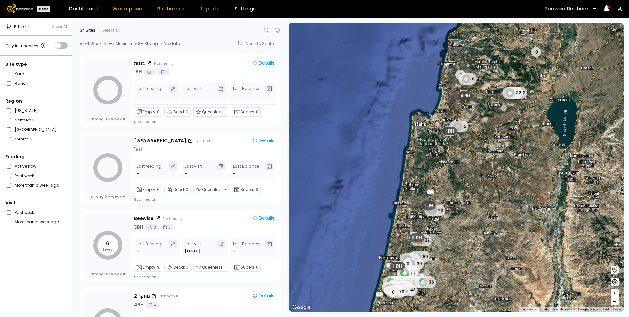  Describe the element at coordinates (142, 296) in the screenshot. I see `div: מחקר 2` at that location.